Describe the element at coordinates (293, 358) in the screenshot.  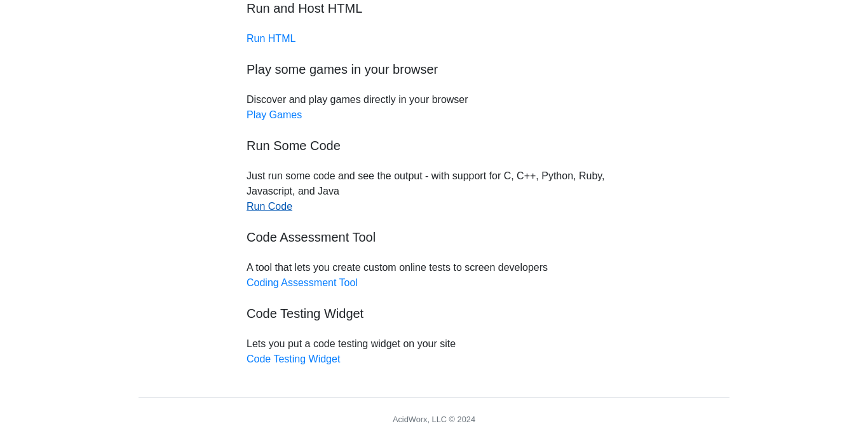
I see `a: Code Testing Widget` at that location.